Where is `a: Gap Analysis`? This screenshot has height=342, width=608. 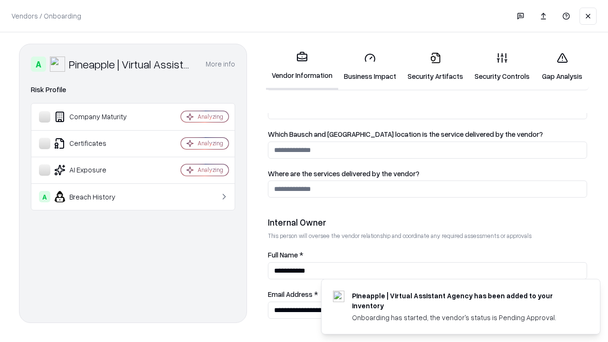
a: Gap Analysis is located at coordinates (561, 66).